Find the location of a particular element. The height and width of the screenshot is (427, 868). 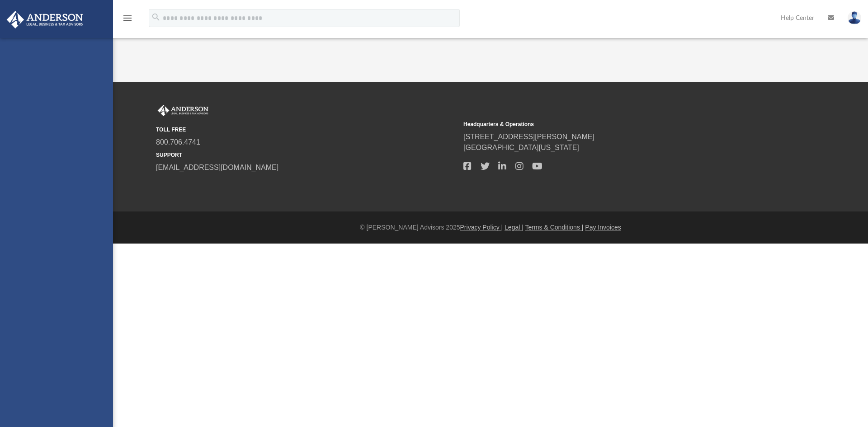

small: TOLL FREE is located at coordinates (307, 130).